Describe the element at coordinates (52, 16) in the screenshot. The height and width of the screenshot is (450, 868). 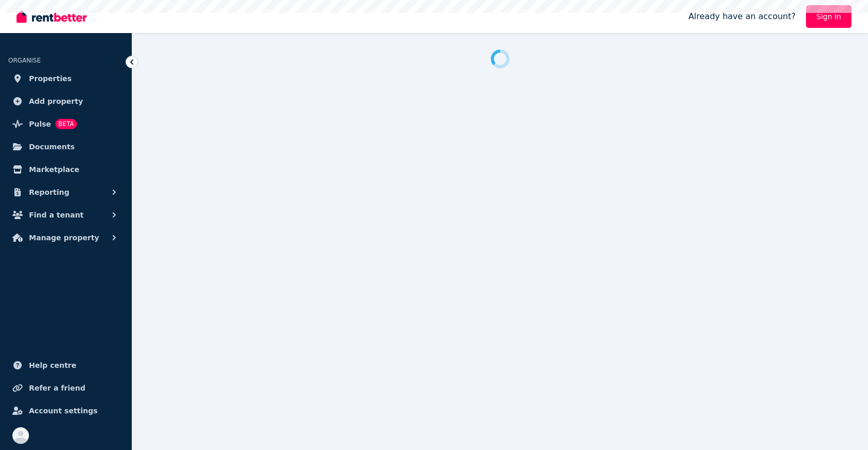
I see `img: RentBetter` at that location.